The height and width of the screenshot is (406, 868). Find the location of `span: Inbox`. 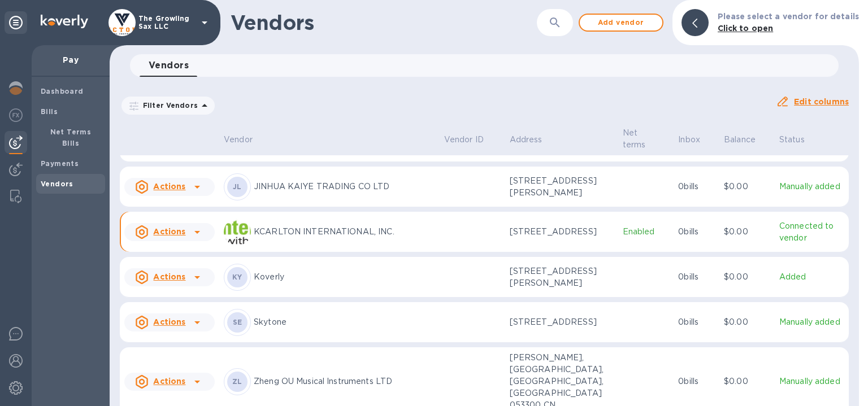

span: Inbox is located at coordinates (696, 140).